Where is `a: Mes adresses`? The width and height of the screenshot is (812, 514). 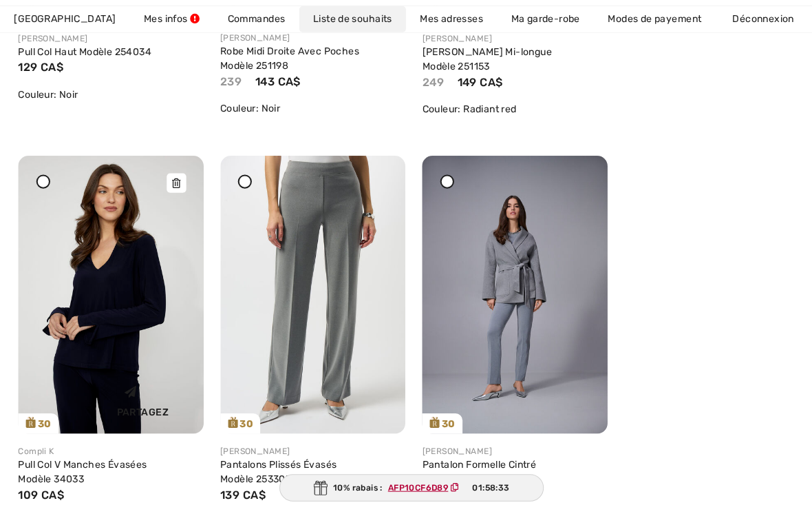
a: Mes adresses is located at coordinates (446, 19).